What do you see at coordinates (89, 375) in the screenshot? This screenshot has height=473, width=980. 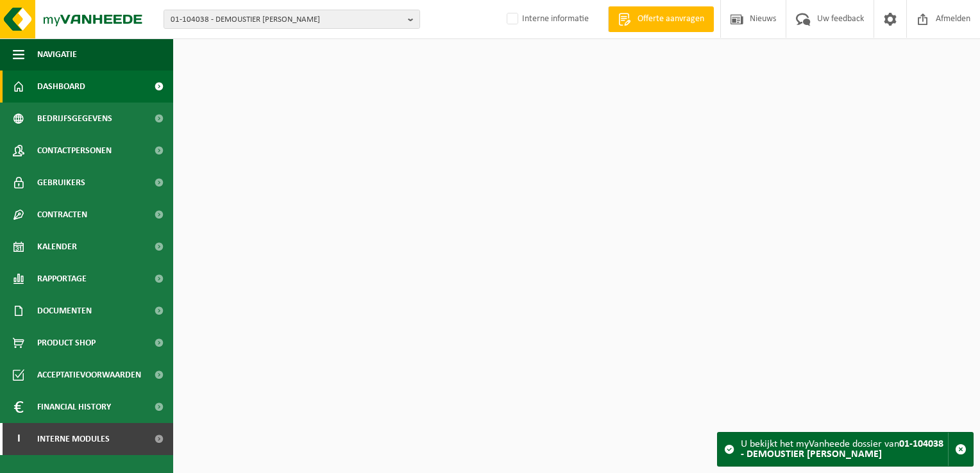 I see `span: Acceptatievoorwaarden` at bounding box center [89, 375].